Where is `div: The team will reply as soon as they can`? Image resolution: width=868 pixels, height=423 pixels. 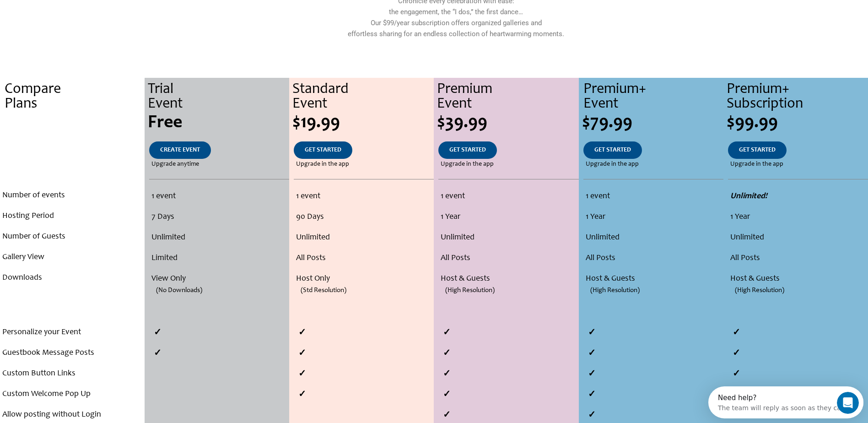 div: The team will reply as soon as they can is located at coordinates (73, 19).